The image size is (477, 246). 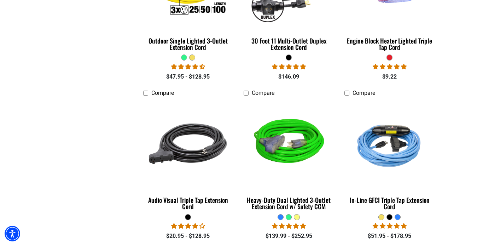 What do you see at coordinates (389, 77) in the screenshot?
I see `div: $9.22` at bounding box center [389, 77].